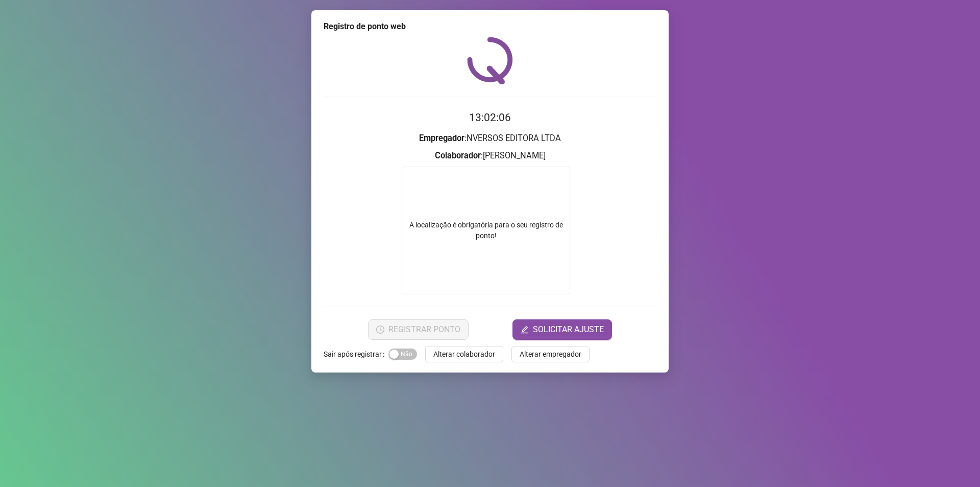 The width and height of the screenshot is (980, 487). I want to click on label: Sair após registrar, so click(356, 354).